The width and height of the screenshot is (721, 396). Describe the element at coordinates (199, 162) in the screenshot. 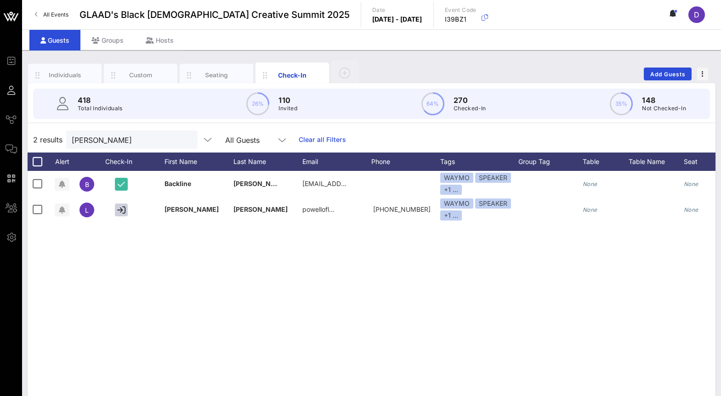

I see `div: First Name` at that location.